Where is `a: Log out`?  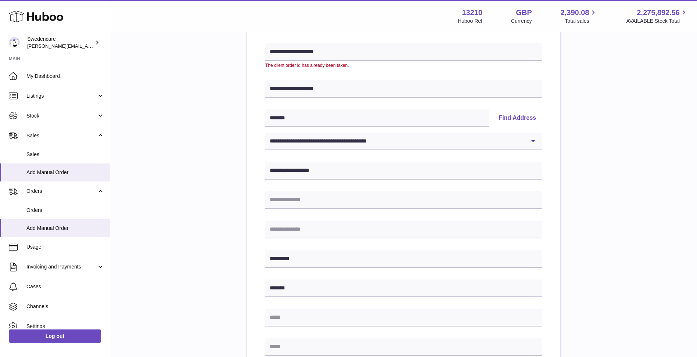 a: Log out is located at coordinates (55, 336).